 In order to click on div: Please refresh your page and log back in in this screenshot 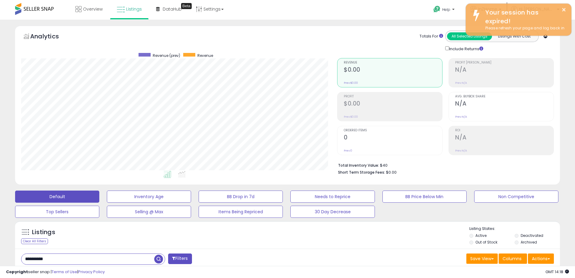, I will do `click(524, 28)`.